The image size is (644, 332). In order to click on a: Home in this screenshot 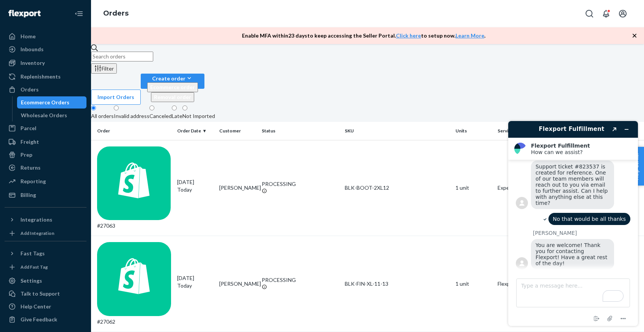, I will do `click(46, 37)`.